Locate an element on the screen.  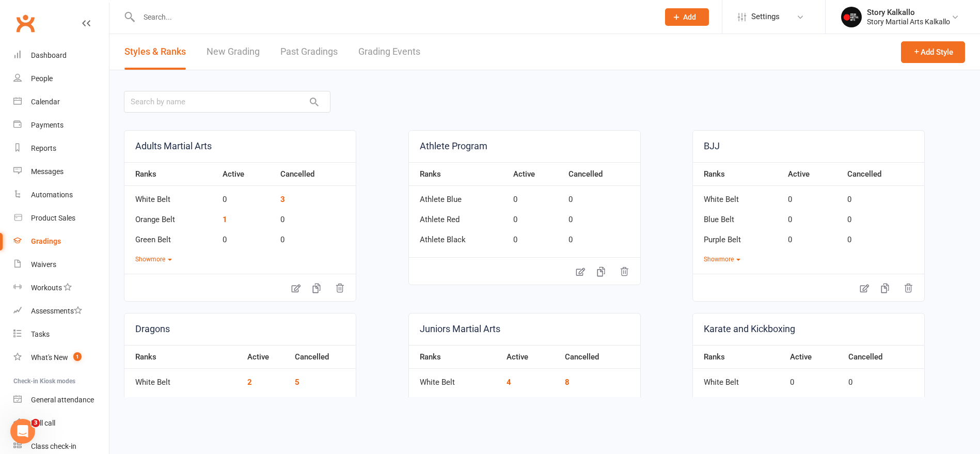
a: Athlete Program is located at coordinates (525, 146).